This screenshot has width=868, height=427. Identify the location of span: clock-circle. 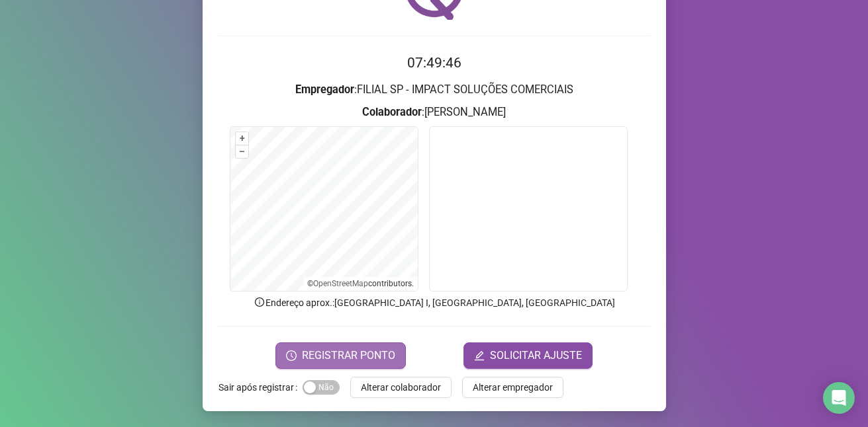
(291, 356).